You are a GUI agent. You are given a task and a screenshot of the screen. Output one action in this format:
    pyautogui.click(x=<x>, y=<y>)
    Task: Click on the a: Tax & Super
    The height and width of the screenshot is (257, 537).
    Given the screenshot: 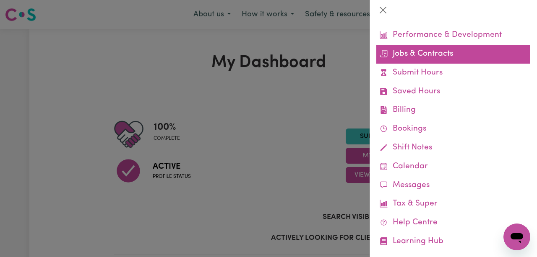 What is the action you would take?
    pyautogui.click(x=453, y=204)
    